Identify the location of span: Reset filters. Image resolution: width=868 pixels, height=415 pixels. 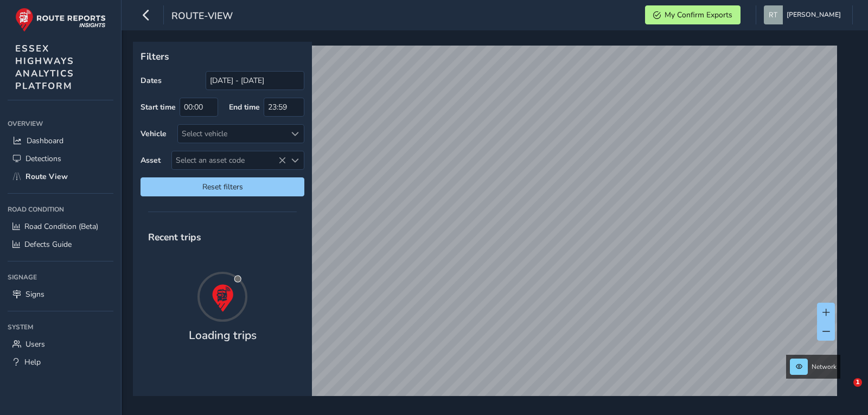
(222, 187).